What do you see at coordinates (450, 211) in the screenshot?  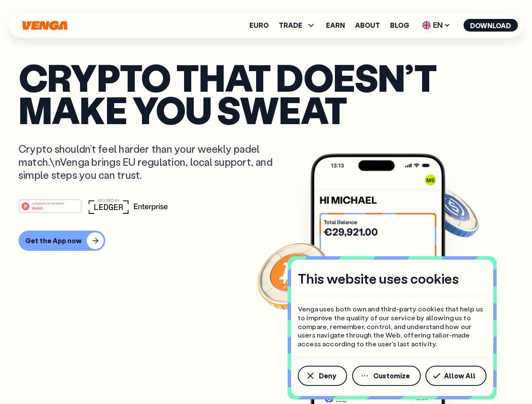 I see `img: USDC coin` at bounding box center [450, 211].